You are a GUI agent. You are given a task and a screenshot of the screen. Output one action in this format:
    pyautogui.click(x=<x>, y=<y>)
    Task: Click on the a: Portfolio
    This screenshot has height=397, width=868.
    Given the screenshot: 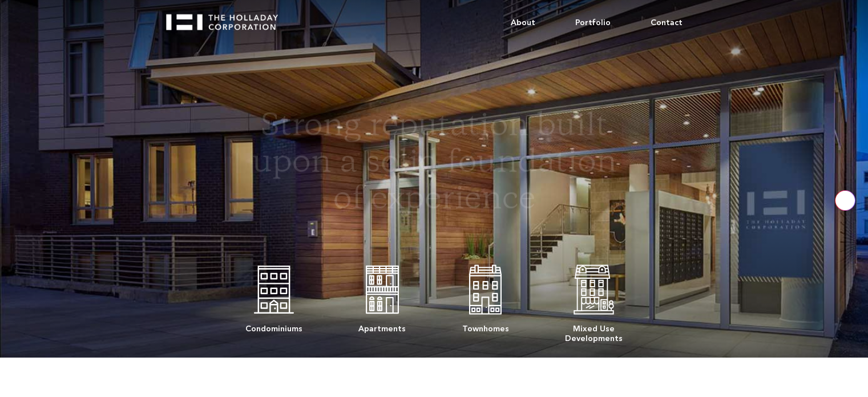 What is the action you would take?
    pyautogui.click(x=593, y=23)
    